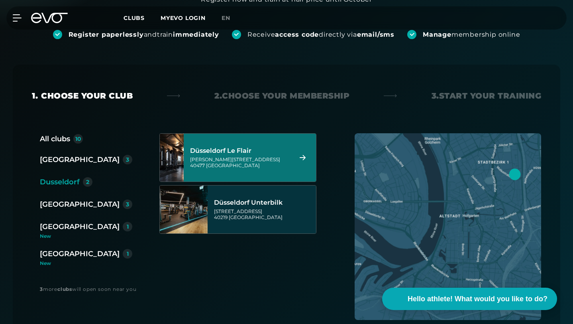 This screenshot has height=324, width=573. Describe the element at coordinates (172, 157) in the screenshot. I see `img: Düsseldorf Le Flair` at that location.